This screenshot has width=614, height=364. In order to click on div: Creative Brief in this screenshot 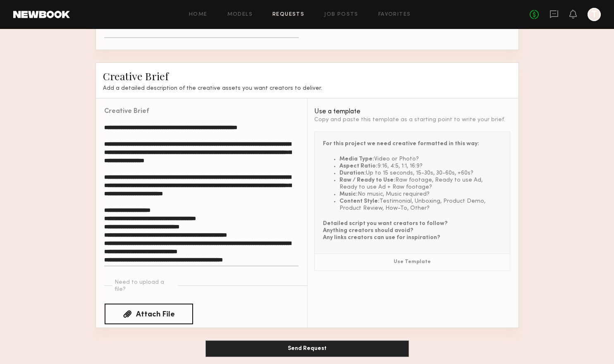, I will do `click(126, 112)`.